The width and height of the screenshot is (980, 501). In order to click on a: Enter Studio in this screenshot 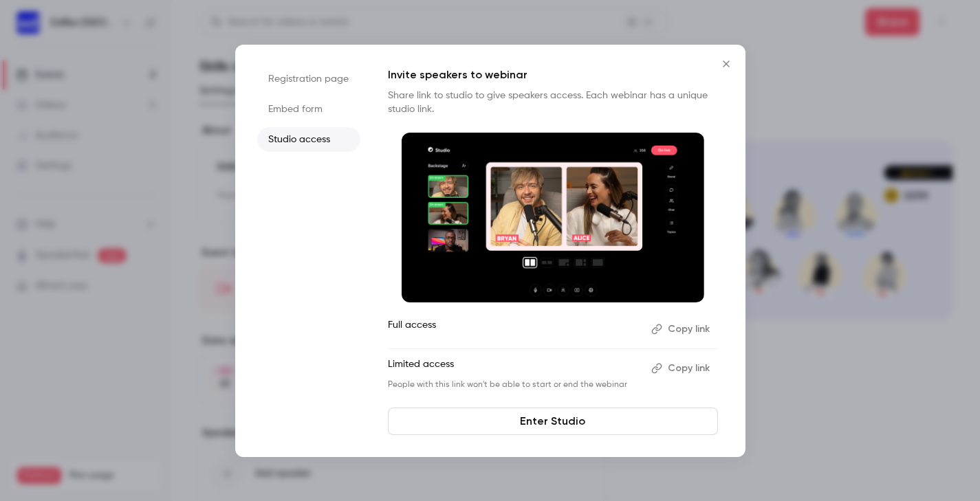, I will do `click(553, 421)`.